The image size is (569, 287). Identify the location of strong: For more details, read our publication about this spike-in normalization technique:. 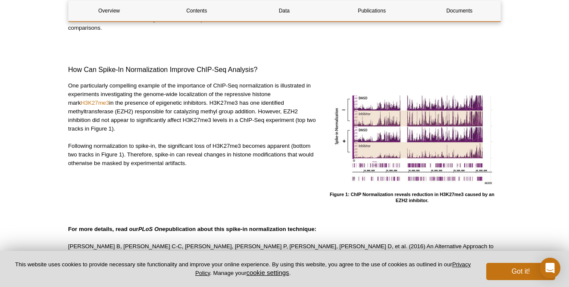
(192, 229).